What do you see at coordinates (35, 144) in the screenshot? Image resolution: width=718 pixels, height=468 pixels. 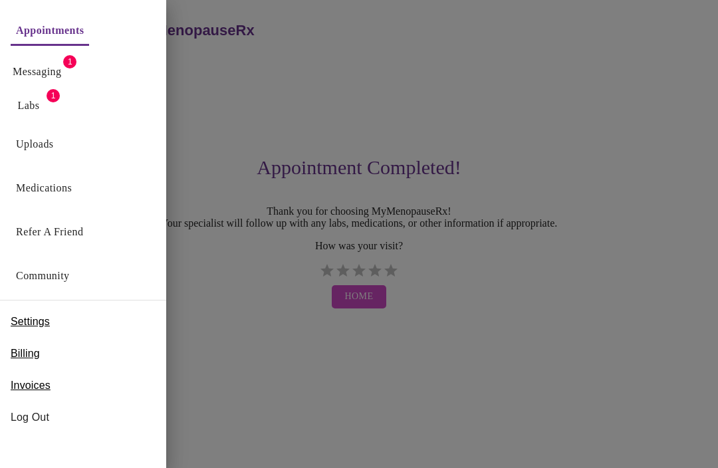 I see `a: Uploads` at bounding box center [35, 144].